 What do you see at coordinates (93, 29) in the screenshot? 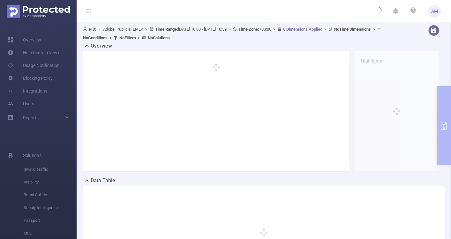
I see `b: PID:` at bounding box center [93, 29].